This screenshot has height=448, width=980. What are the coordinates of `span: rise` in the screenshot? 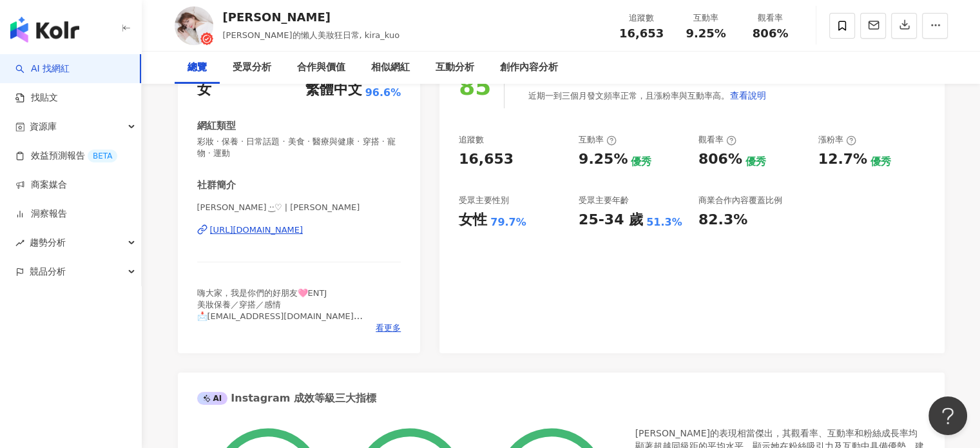 It's located at (20, 243).